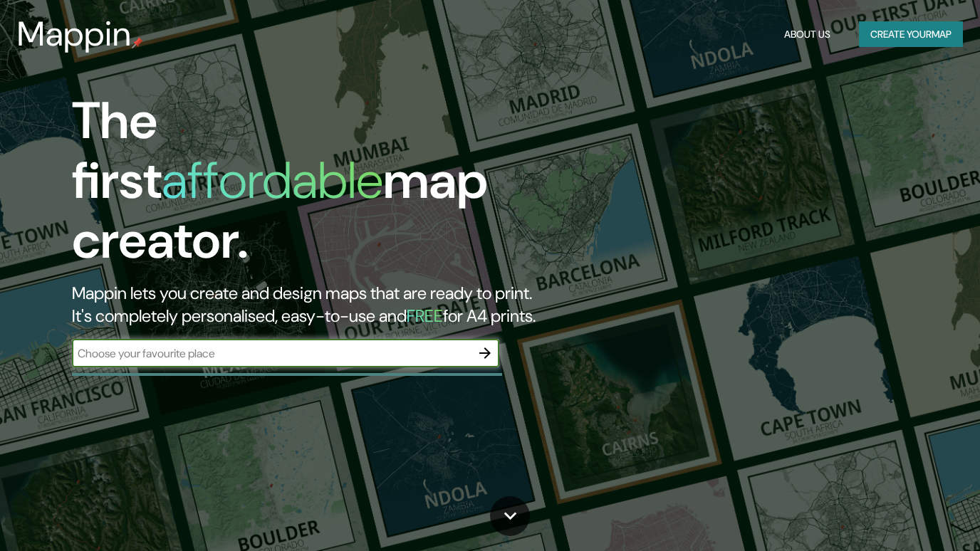 This screenshot has width=980, height=551. I want to click on h1: The first map creator., so click(317, 187).